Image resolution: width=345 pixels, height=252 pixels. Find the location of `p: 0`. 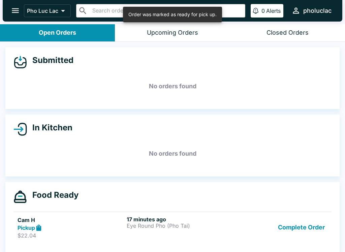

p: 0 is located at coordinates (263, 11).